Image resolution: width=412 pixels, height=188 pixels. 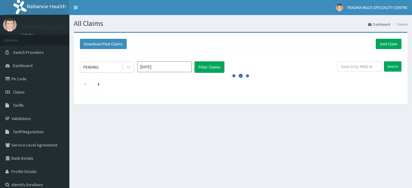 What do you see at coordinates (28, 52) in the screenshot?
I see `span: Switch Providers` at bounding box center [28, 52].